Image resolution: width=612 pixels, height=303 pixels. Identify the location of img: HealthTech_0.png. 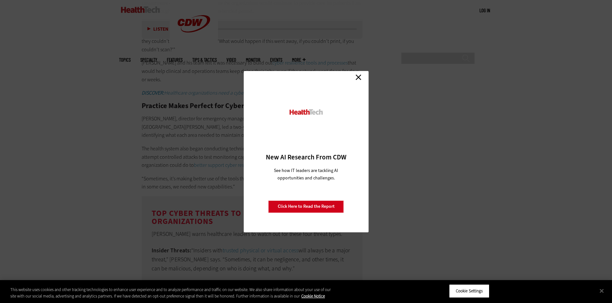
(306, 112).